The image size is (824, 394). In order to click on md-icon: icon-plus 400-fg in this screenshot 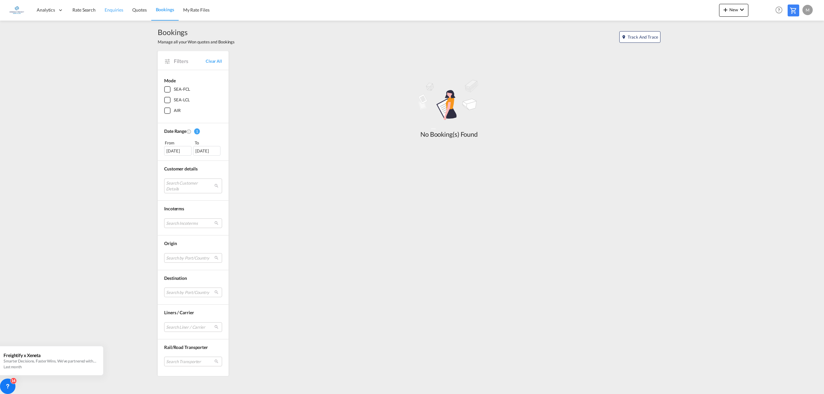, I will do `click(726, 10)`.